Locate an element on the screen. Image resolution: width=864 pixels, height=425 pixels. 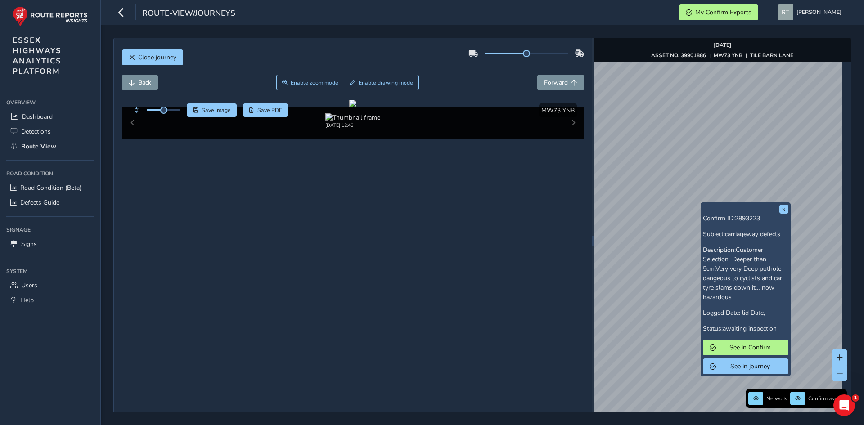
span: See in journey is located at coordinates (750, 366).